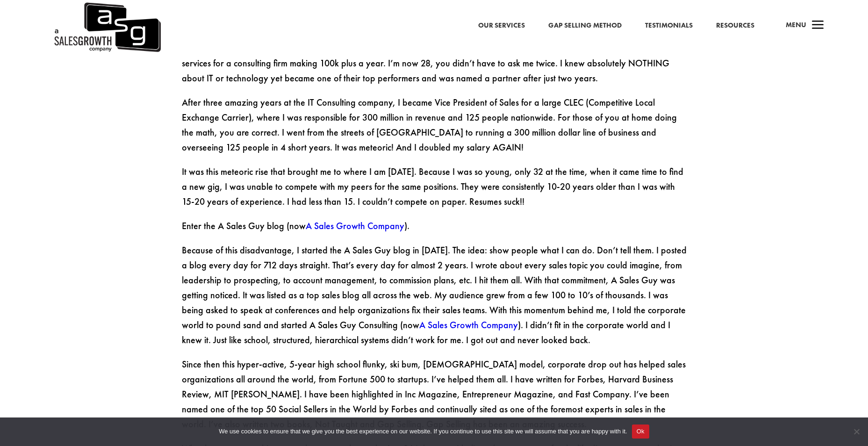 The width and height of the screenshot is (868, 446). Describe the element at coordinates (735, 26) in the screenshot. I see `a: Resources` at that location.